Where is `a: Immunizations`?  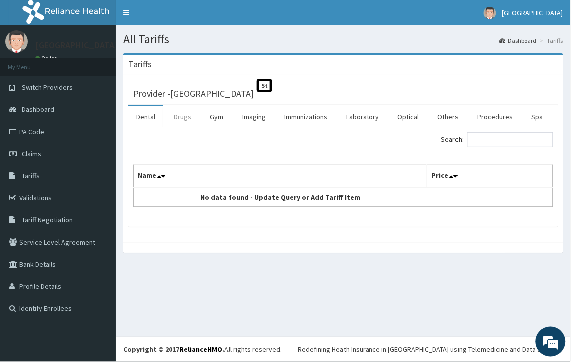 a: Immunizations is located at coordinates (306, 117).